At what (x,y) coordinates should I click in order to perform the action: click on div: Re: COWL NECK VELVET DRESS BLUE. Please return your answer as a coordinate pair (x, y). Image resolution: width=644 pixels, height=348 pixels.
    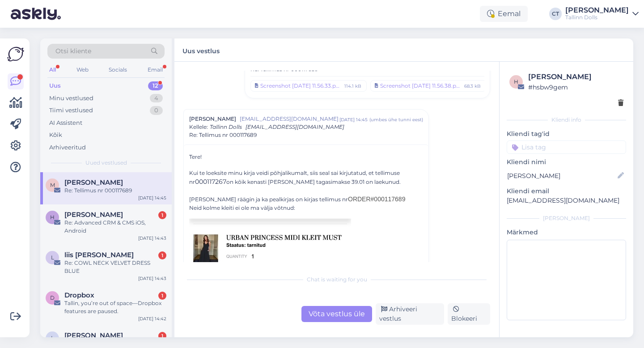
    Looking at the image, I should click on (116, 267).